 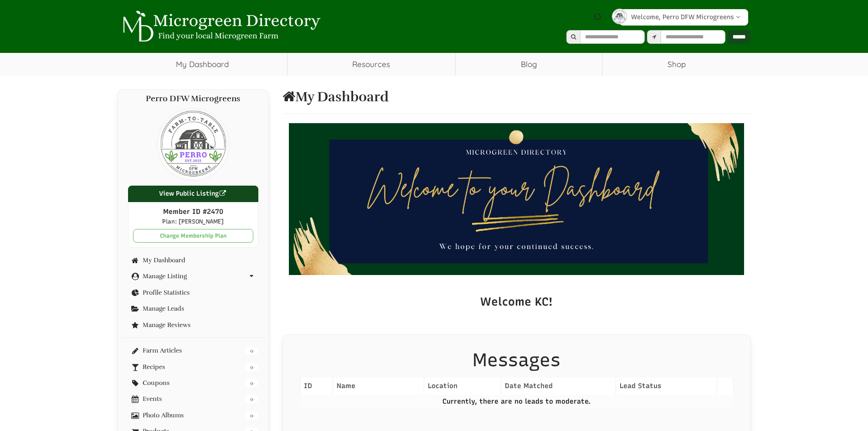 I want to click on th: ID, so click(x=316, y=385).